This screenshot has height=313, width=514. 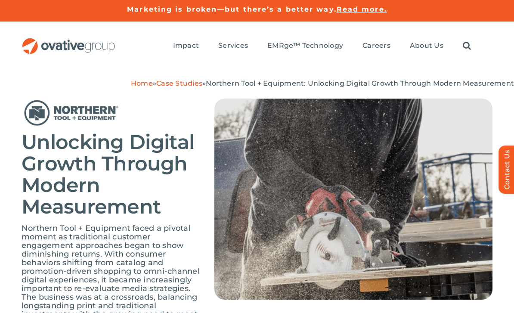 I want to click on span: Northern Tool + Equipment: Unlocking Digital Growth Through Modern Measurement, so click(x=360, y=83).